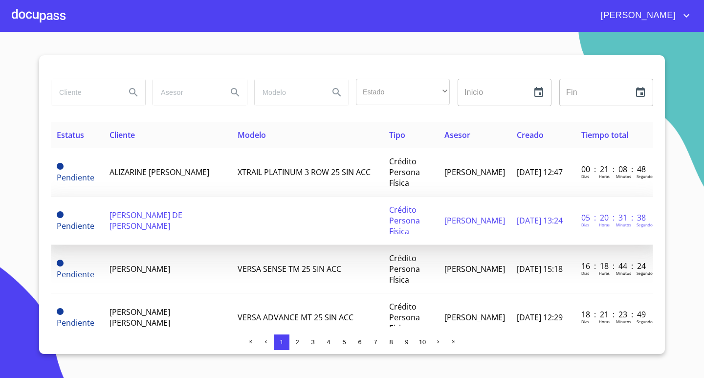 The image size is (704, 378). I want to click on button: 10, so click(423, 342).